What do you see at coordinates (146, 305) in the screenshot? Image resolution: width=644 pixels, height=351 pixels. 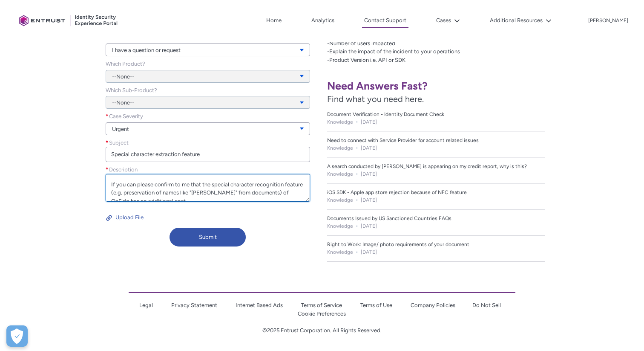 I see `a: Legal` at bounding box center [146, 305].